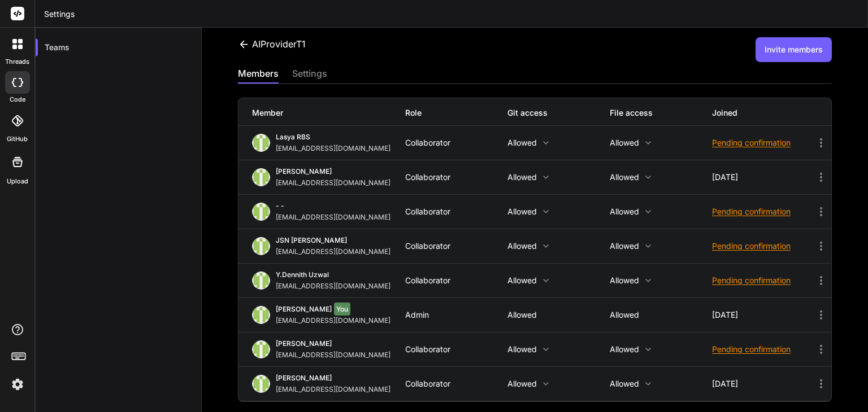  What do you see at coordinates (17, 62) in the screenshot?
I see `label: threads` at bounding box center [17, 62].